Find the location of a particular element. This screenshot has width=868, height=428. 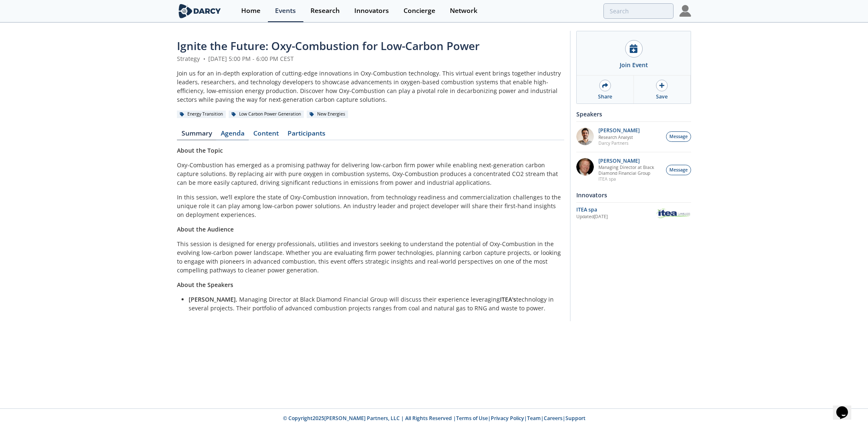

p: Managing Director at Black Diamond Financial Group is located at coordinates (630, 170).